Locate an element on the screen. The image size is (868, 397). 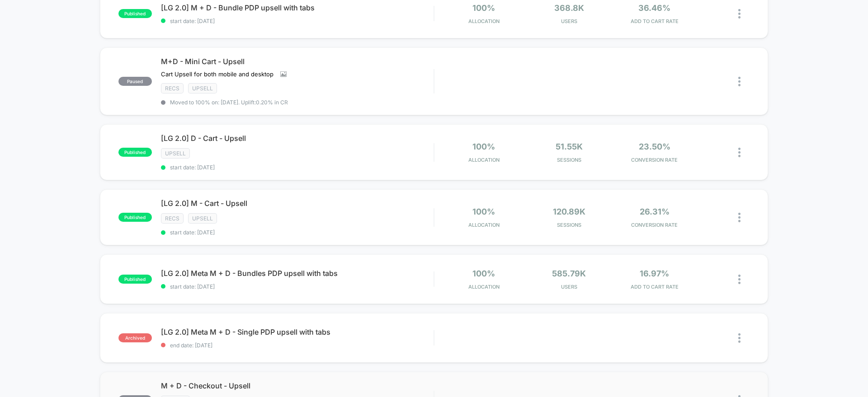
span: [LG 2.0] M + D - Bundle PDP upsell with tabs is located at coordinates (297, 8).